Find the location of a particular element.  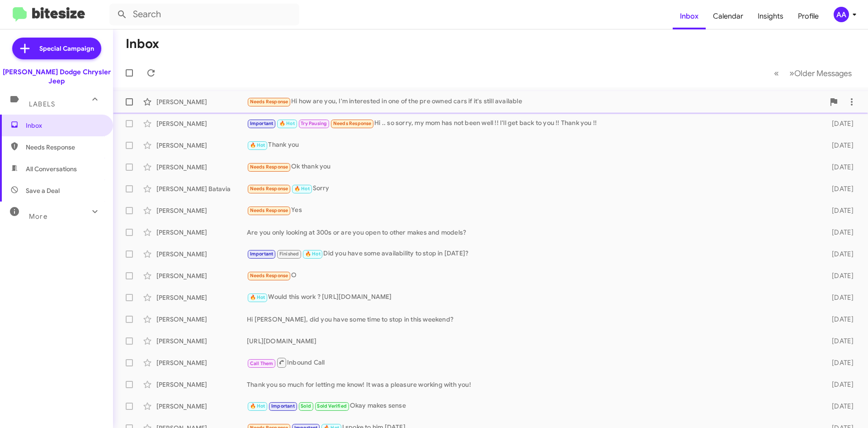

div: Yes is located at coordinates (532, 210).